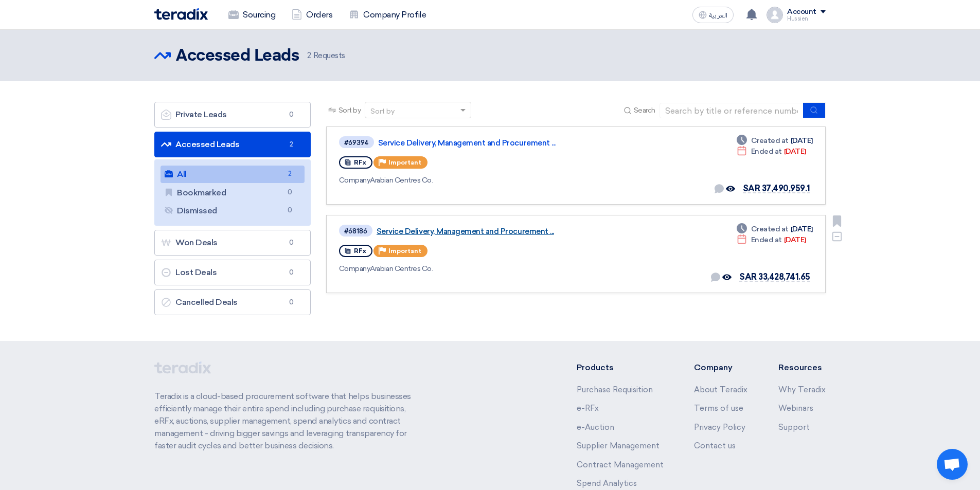 This screenshot has height=490, width=980. What do you see at coordinates (776, 188) in the screenshot?
I see `span: SAR 37,490,959.1` at bounding box center [776, 188].